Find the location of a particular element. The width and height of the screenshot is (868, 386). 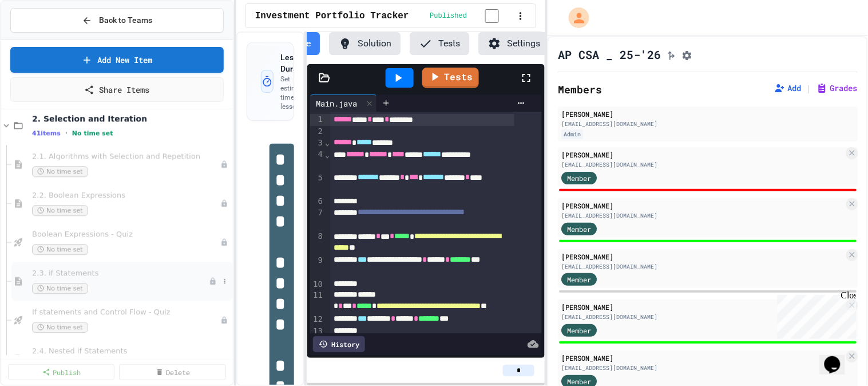

div: 10 is located at coordinates (317, 285).